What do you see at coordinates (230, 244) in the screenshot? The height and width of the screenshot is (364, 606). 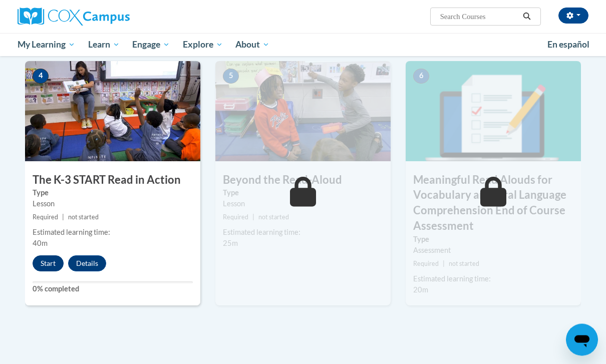 I see `span: 25m` at bounding box center [230, 244].